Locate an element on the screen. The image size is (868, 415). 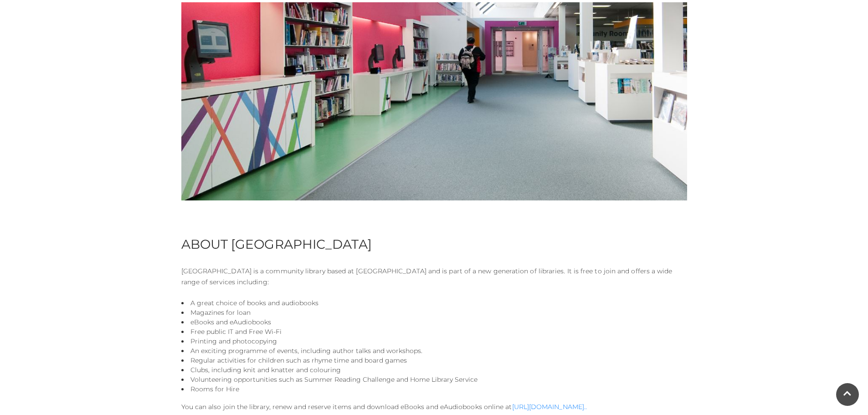
li: Regular activities for children such as rhyme time and board games is located at coordinates (434, 361).